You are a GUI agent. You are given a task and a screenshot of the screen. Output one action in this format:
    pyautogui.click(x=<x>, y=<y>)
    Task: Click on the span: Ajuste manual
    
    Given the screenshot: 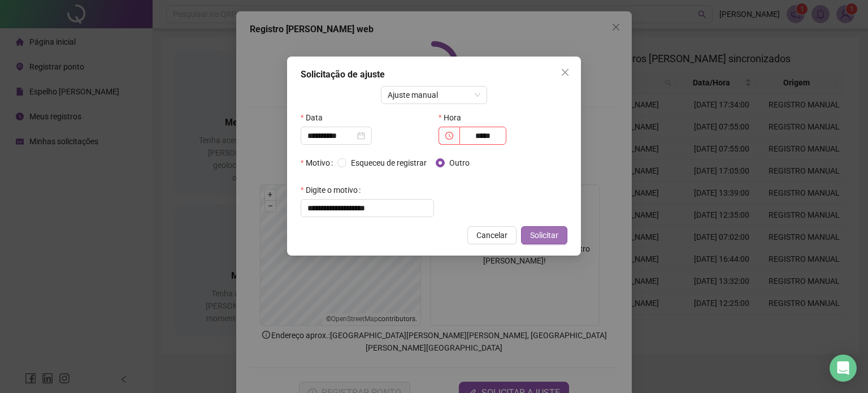 What is the action you would take?
    pyautogui.click(x=434, y=95)
    